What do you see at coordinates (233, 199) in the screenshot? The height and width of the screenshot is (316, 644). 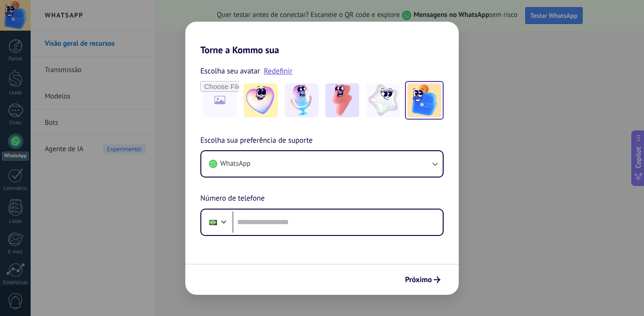 I see `span: Número de telefone` at bounding box center [233, 199].